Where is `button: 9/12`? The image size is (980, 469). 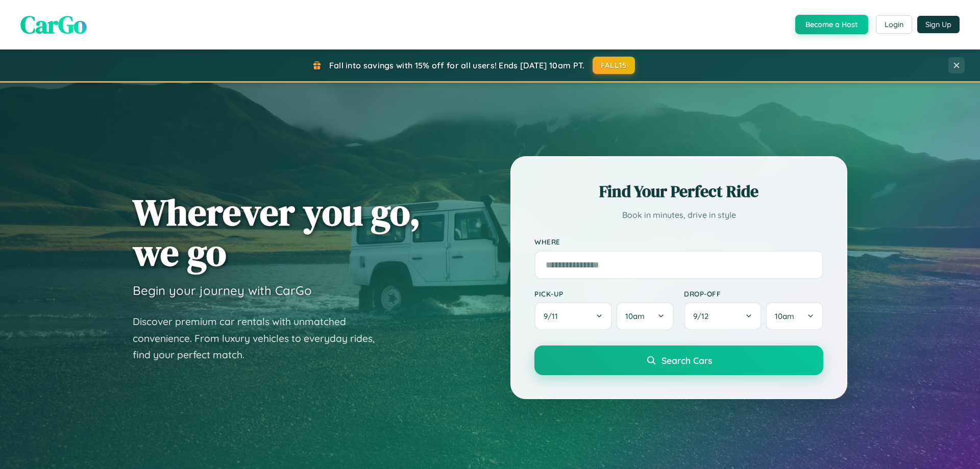
button: 9/12 is located at coordinates (722, 316).